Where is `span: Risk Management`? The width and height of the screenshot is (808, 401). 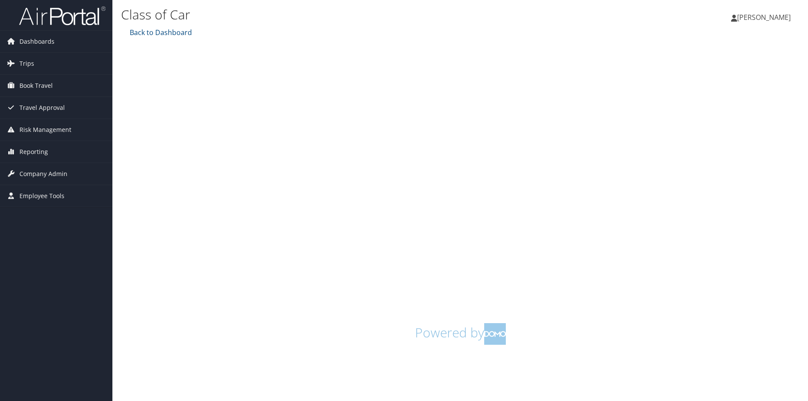
span: Risk Management is located at coordinates (45, 130).